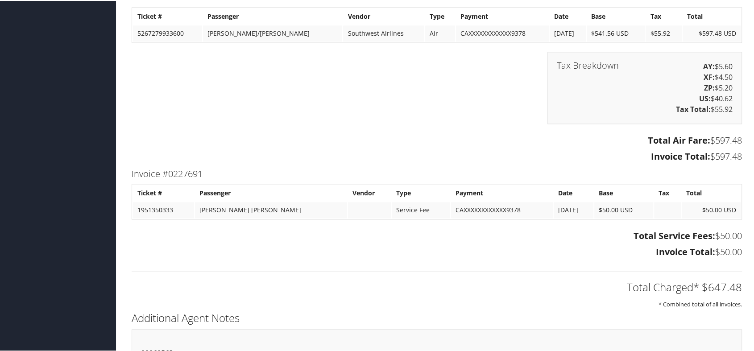 Image resolution: width=754 pixels, height=351 pixels. What do you see at coordinates (709, 66) in the screenshot?
I see `strong: AY:` at bounding box center [709, 66].